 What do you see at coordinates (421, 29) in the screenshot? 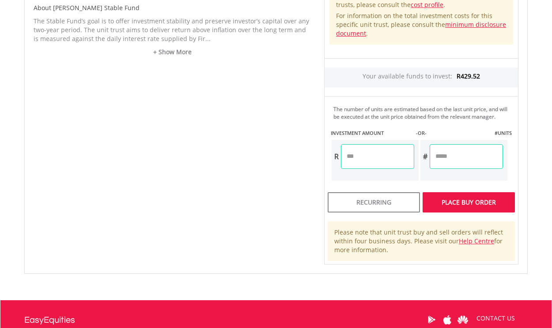
I see `a: minimum disclosure document` at bounding box center [421, 29].